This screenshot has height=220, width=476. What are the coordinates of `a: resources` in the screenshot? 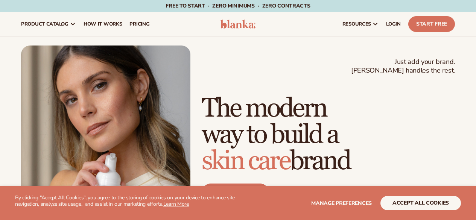 It's located at (360, 24).